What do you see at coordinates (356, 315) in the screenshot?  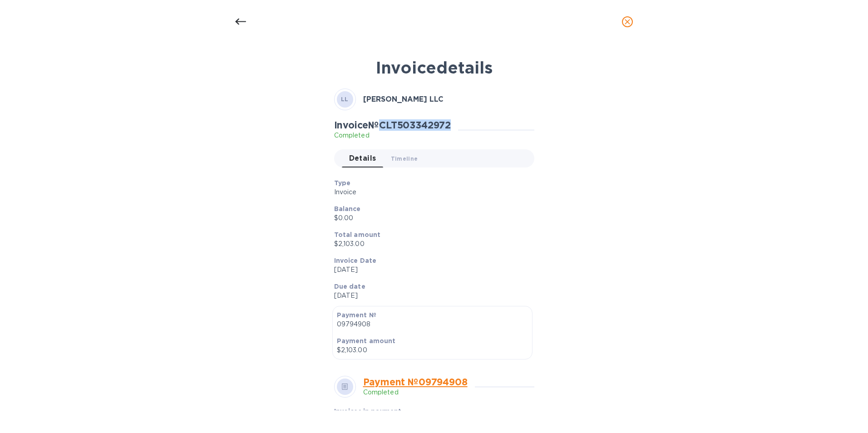 I see `b: Payment №` at bounding box center [356, 315].